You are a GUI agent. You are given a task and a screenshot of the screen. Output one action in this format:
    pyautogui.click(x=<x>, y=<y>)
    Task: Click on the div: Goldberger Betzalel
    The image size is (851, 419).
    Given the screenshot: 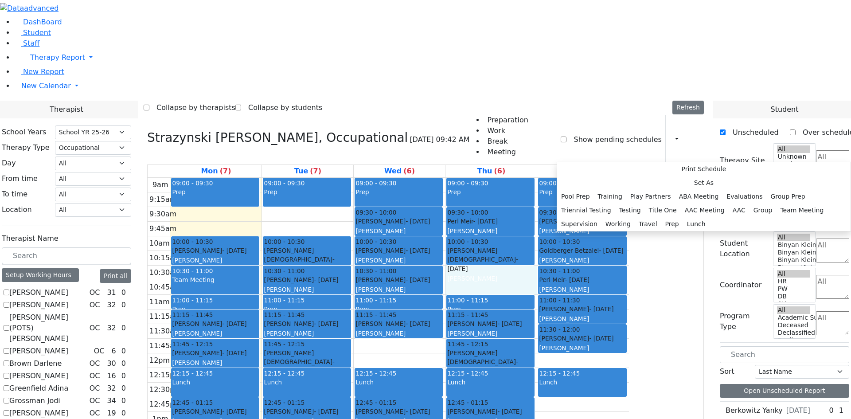 What is the action you would take?
    pyautogui.click(x=582, y=251)
    